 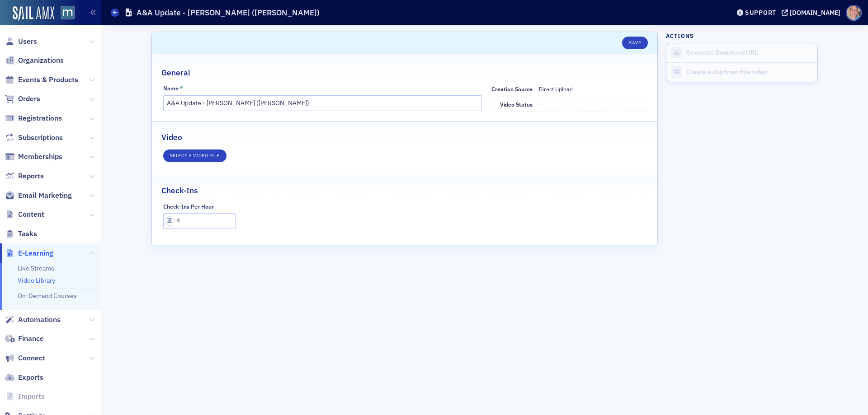 What do you see at coordinates (556, 89) in the screenshot?
I see `span: Direct Upload` at bounding box center [556, 89].